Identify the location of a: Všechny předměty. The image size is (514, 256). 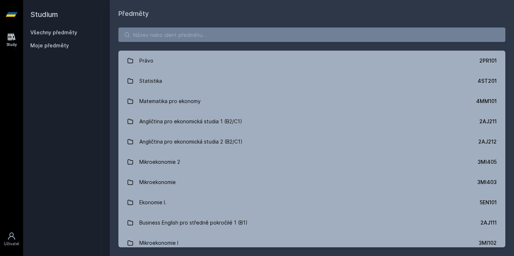
(54, 32).